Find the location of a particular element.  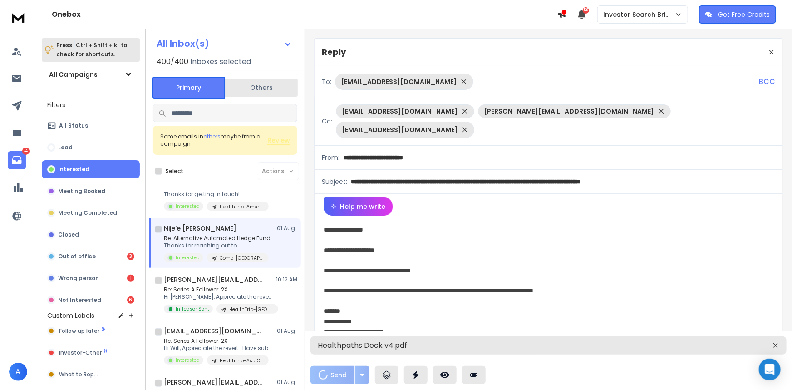

p: Hi Will, Appreciate the revert. Have submitted is located at coordinates (218, 348).